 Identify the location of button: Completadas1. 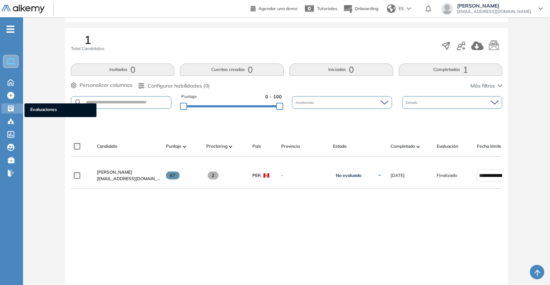
(451, 69).